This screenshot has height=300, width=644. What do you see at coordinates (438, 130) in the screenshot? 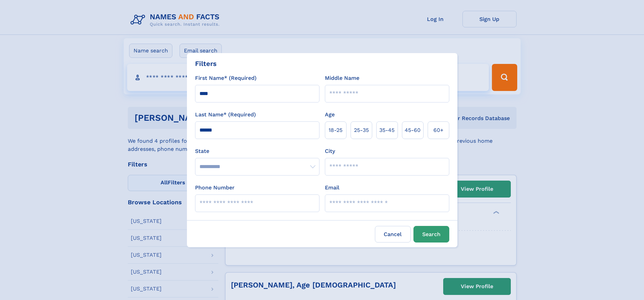
I see `span: 60+` at bounding box center [438, 130].